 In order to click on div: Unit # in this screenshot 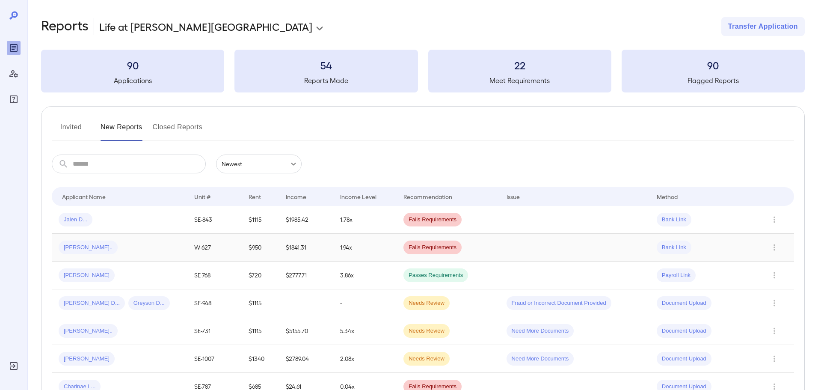, I will do `click(202, 196)`.